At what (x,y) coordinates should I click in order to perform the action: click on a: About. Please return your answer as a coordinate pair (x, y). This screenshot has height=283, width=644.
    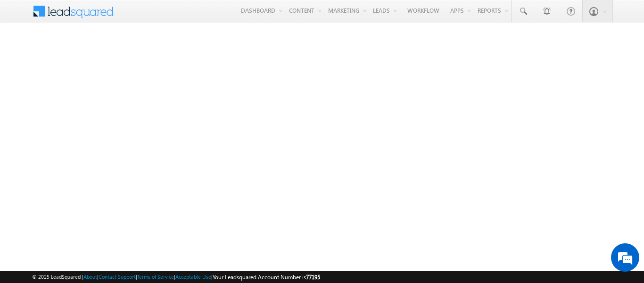
    Looking at the image, I should click on (90, 276).